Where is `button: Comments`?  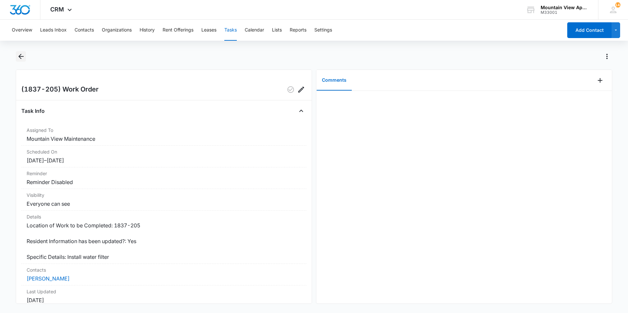 button: Comments is located at coordinates (334, 80).